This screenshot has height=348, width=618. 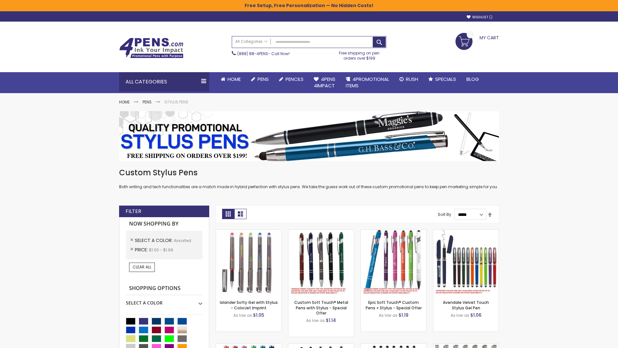 I want to click on label: Sort By, so click(x=444, y=214).